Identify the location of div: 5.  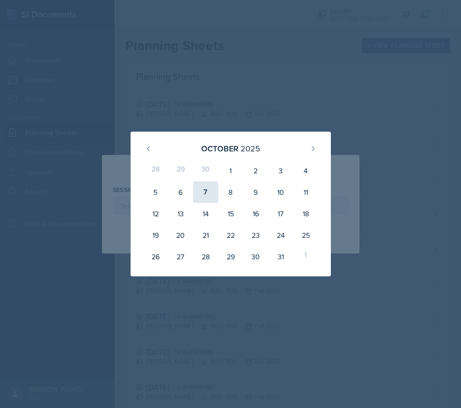
(156, 192).